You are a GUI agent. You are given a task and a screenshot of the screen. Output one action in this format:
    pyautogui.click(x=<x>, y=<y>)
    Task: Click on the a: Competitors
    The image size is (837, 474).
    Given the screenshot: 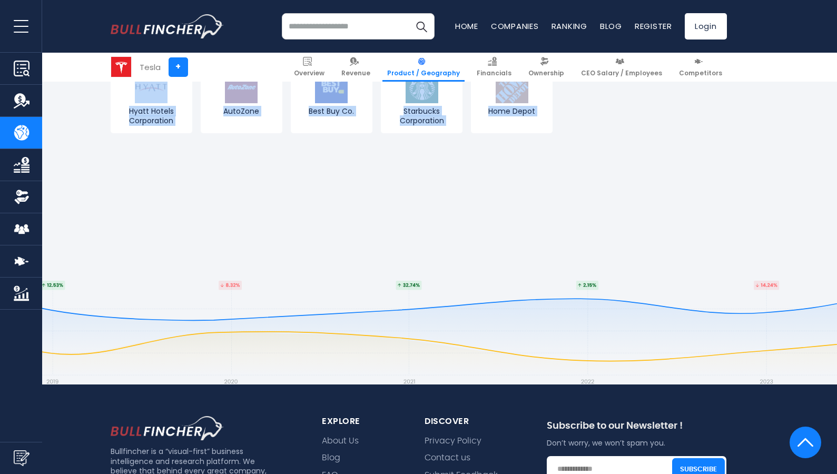 What is the action you would take?
    pyautogui.click(x=701, y=67)
    